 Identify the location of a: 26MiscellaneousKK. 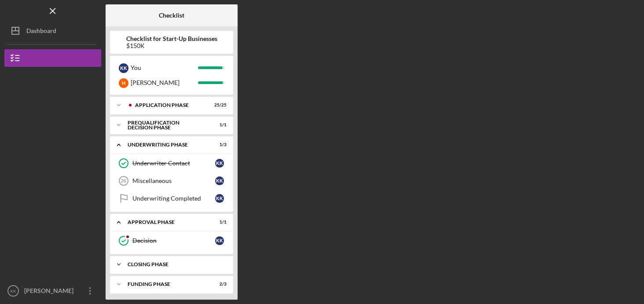
(171, 181).